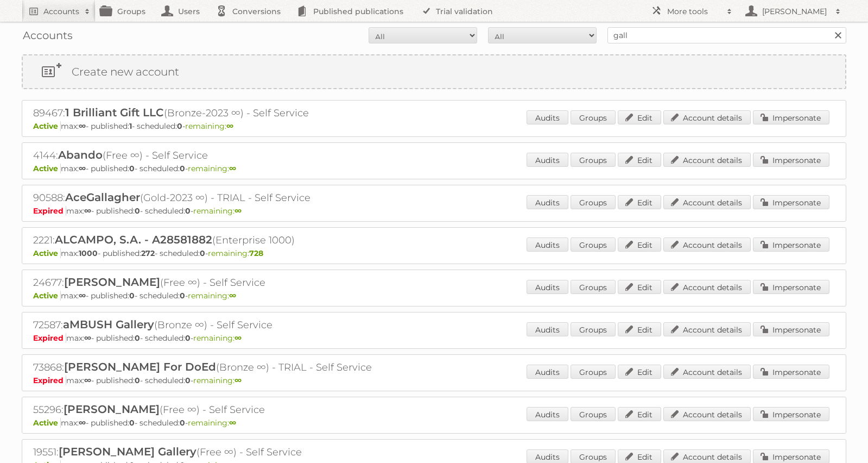 Image resolution: width=868 pixels, height=463 pixels. I want to click on span: aMBUSH Gallery, so click(108, 324).